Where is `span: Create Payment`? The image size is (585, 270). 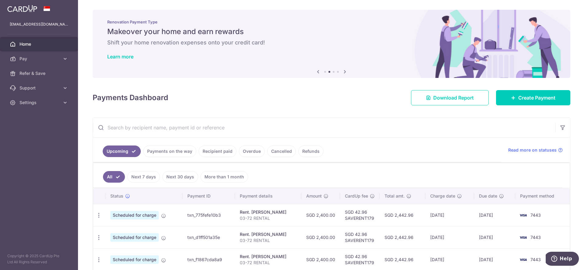 span: Create Payment is located at coordinates (536, 98).